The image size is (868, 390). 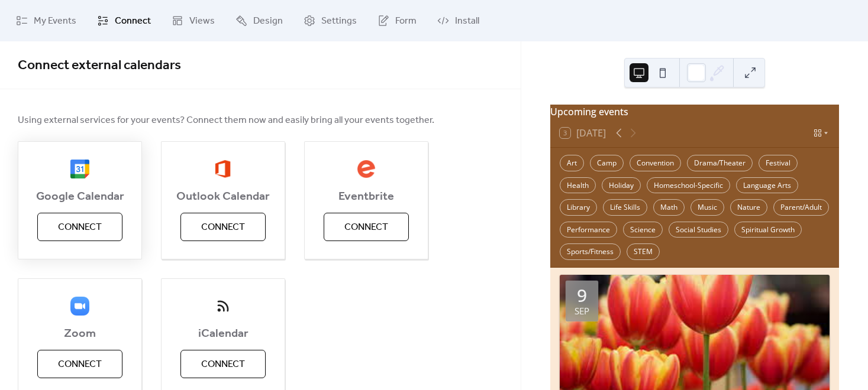 I want to click on span: Google Calendar, so click(x=80, y=197).